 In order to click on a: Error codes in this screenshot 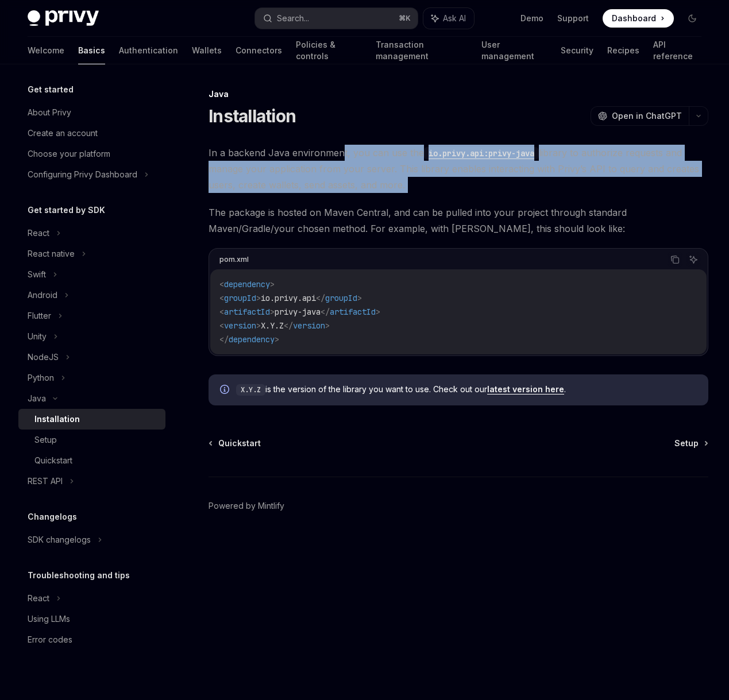, I will do `click(92, 640)`.